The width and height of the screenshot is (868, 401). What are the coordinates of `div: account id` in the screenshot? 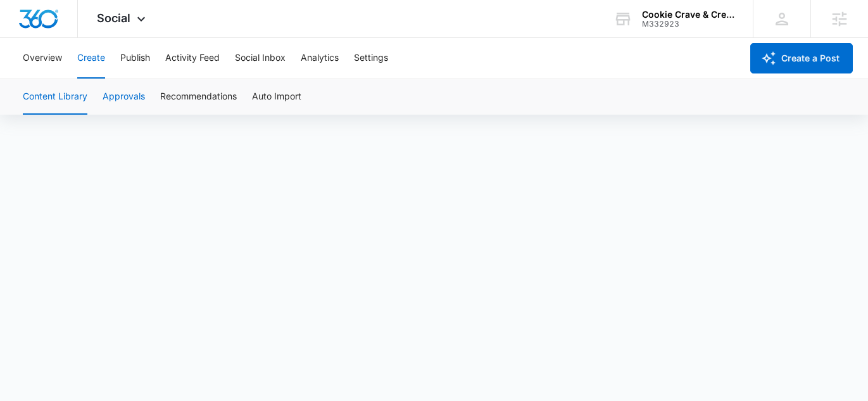 It's located at (688, 24).